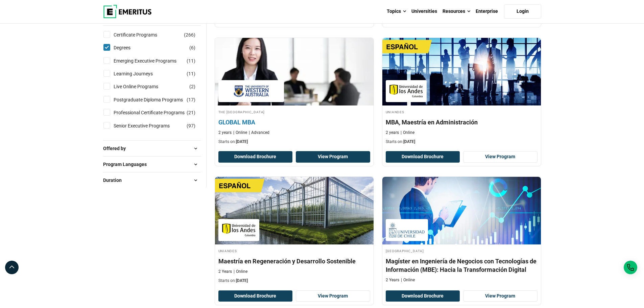 The height and width of the screenshot is (308, 644). Describe the element at coordinates (294, 211) in the screenshot. I see `img: Maestría en Regeneración y Desarrollo Sostenible | Online Business Management Course` at that location.